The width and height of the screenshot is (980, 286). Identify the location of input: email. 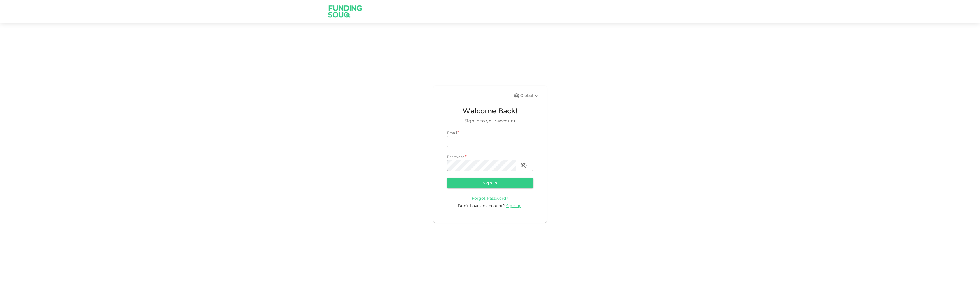
(490, 141).